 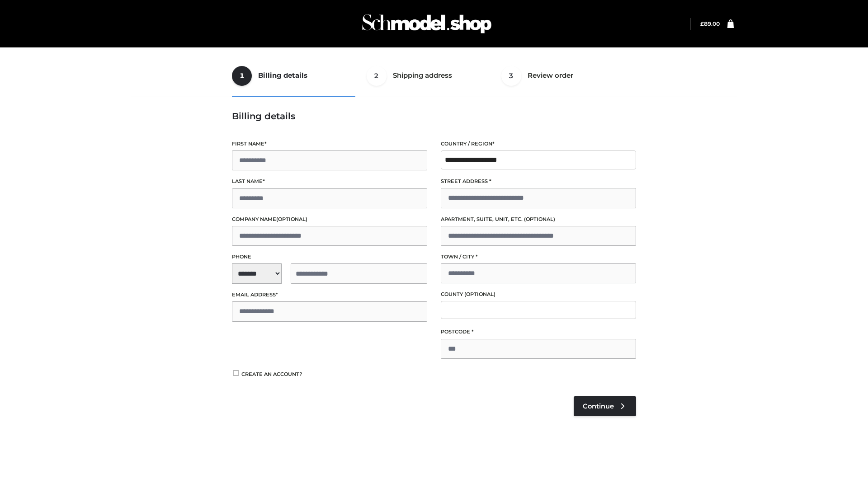 I want to click on input: Create an account?, so click(x=236, y=373).